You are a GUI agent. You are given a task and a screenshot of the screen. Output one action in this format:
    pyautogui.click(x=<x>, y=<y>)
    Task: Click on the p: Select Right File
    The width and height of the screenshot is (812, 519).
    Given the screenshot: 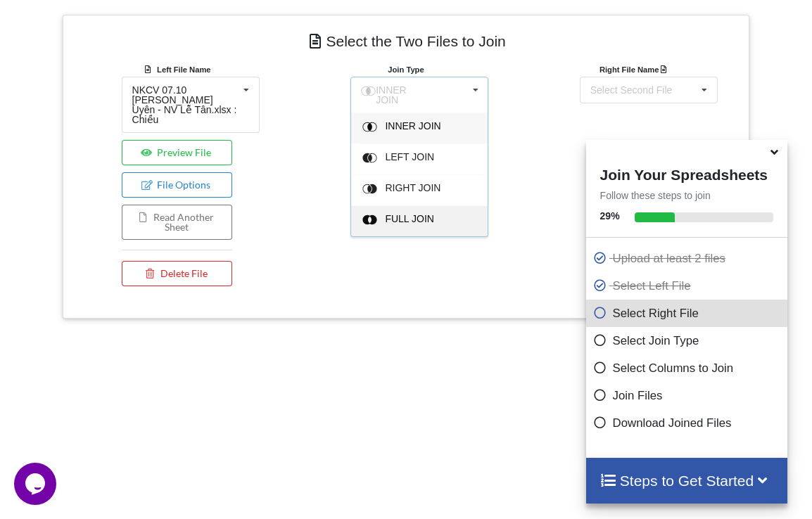 What is the action you would take?
    pyautogui.click(x=688, y=313)
    